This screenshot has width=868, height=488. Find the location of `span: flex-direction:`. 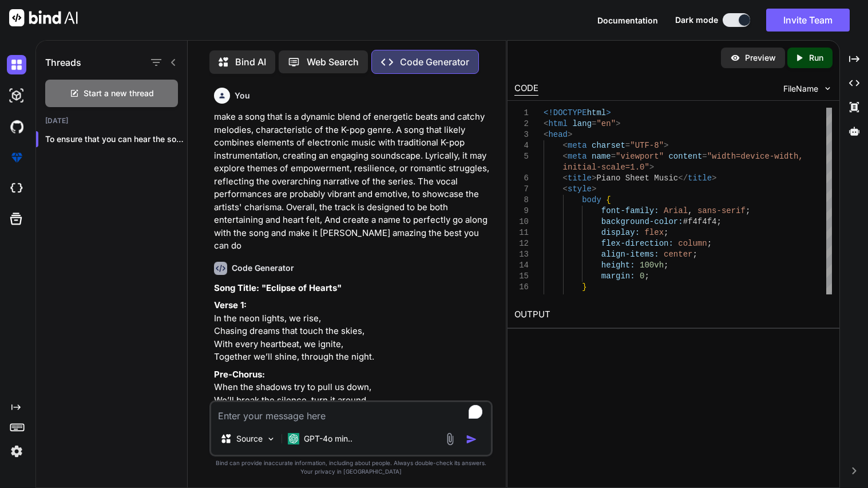

span: flex-direction: is located at coordinates (637, 243).